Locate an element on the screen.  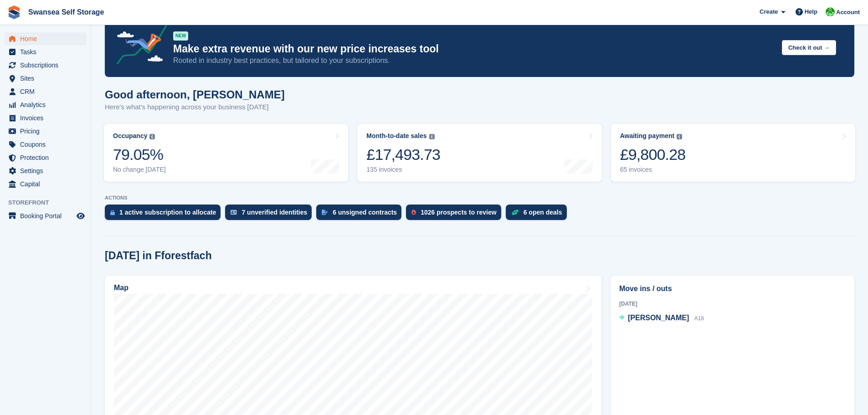
div: NEW is located at coordinates (180, 36).